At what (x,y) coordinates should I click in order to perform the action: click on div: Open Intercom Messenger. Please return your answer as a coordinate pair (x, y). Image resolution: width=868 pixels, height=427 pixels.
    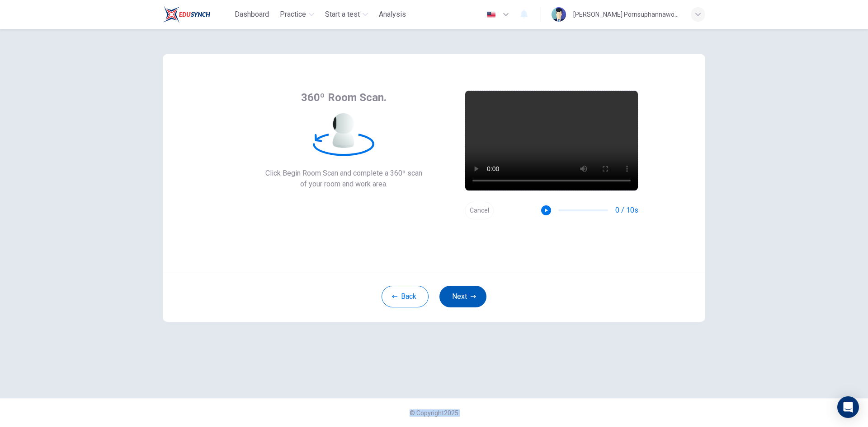
    Looking at the image, I should click on (848, 408).